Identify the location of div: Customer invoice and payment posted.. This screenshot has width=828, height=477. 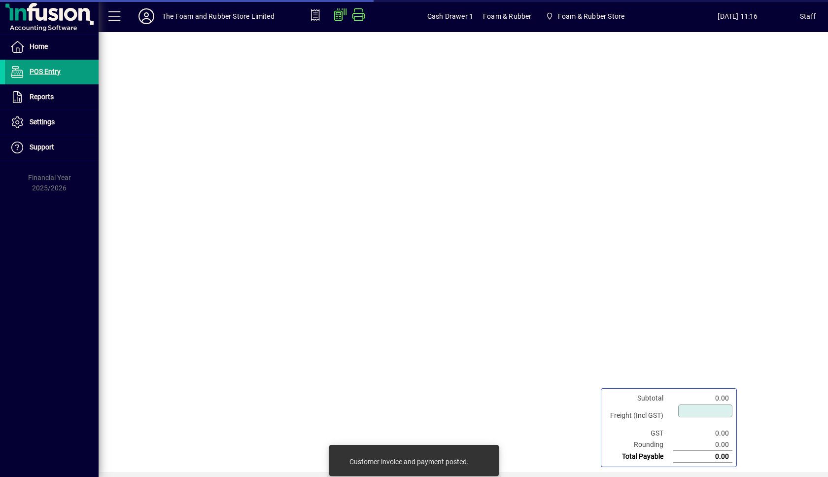
(409, 461).